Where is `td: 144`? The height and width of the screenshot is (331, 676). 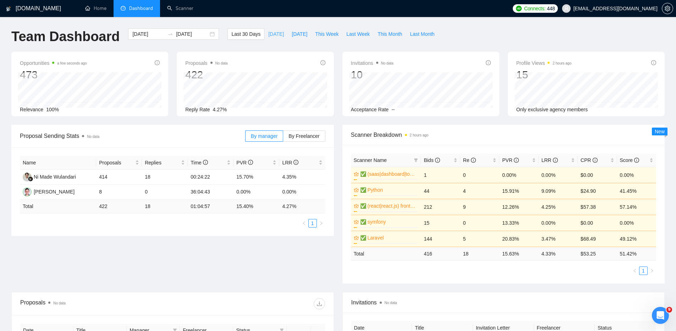 td: 144 is located at coordinates (440, 239).